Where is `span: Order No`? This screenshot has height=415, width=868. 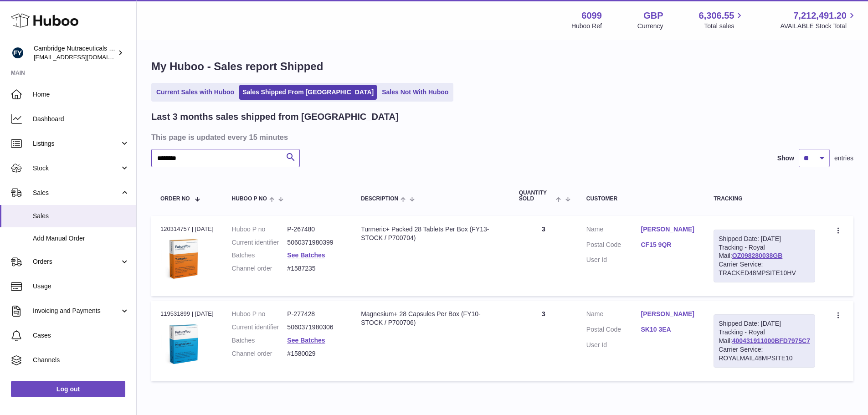
span: Order No is located at coordinates (175, 199).